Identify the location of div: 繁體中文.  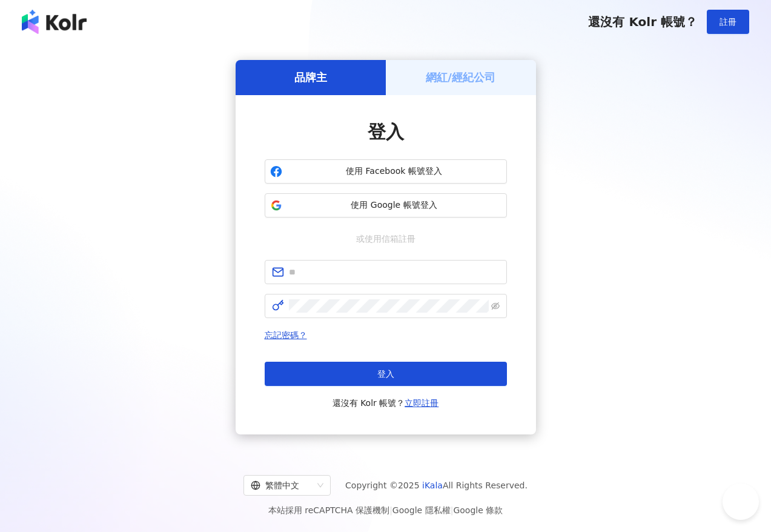
(281, 485).